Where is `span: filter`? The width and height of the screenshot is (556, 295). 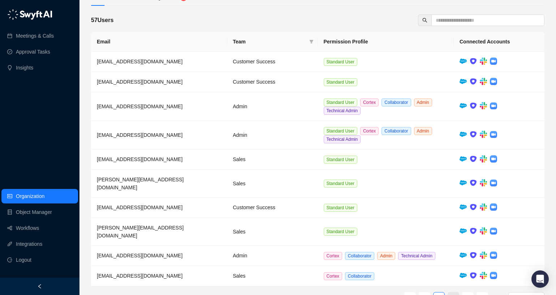 span: filter is located at coordinates (312, 42).